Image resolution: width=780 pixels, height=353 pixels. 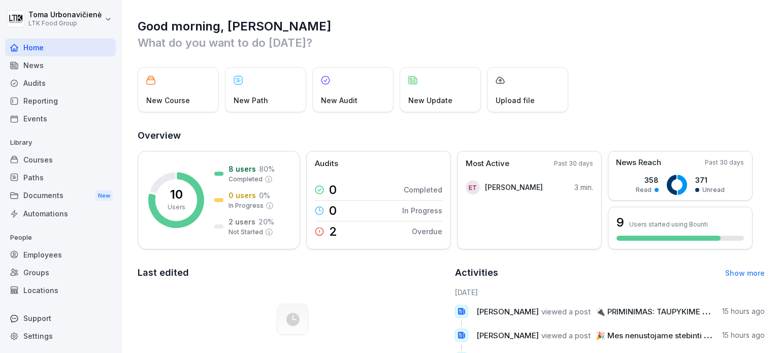 I want to click on p: Most Active, so click(x=487, y=163).